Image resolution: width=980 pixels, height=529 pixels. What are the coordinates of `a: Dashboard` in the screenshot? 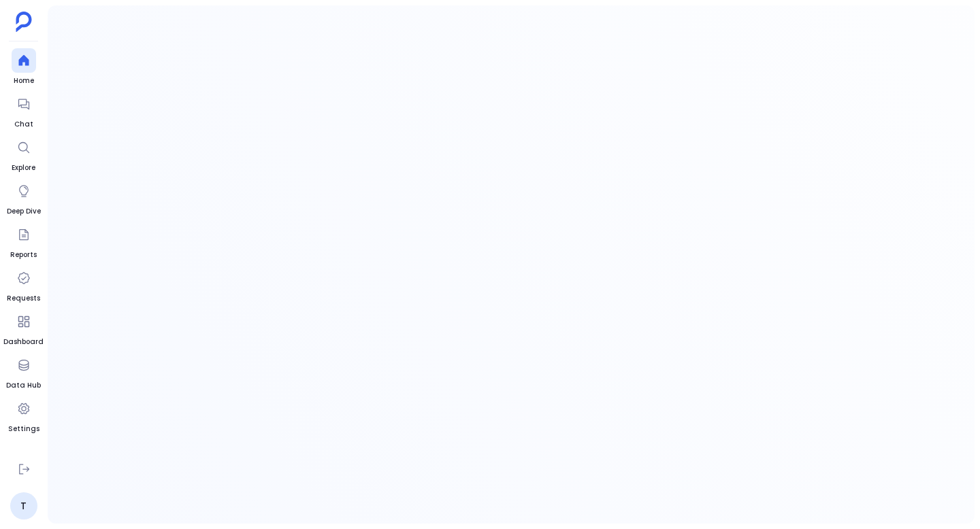 It's located at (23, 328).